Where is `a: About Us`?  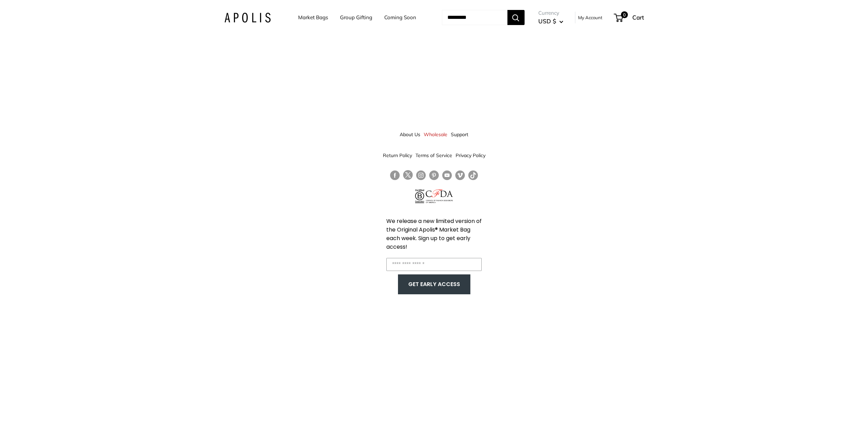 a: About Us is located at coordinates (410, 135).